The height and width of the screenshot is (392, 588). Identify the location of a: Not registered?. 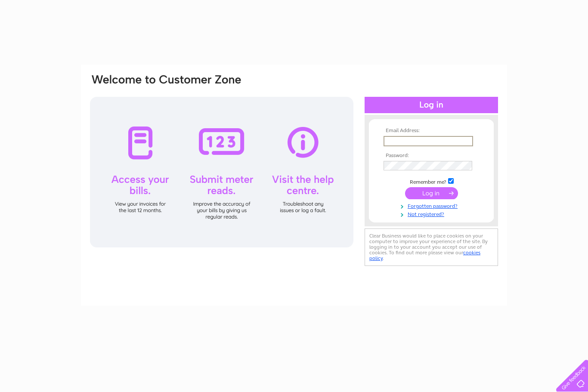
(432, 213).